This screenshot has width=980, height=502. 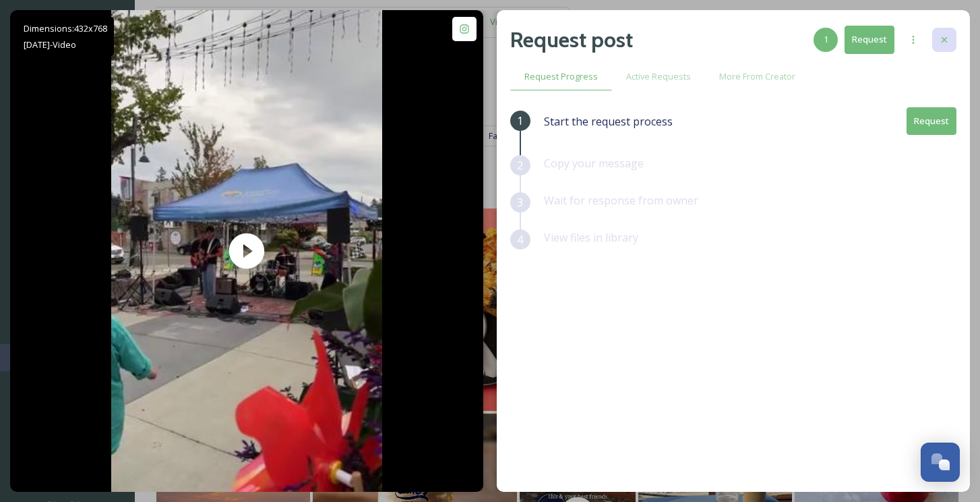 What do you see at coordinates (594, 163) in the screenshot?
I see `span: Copy your message` at bounding box center [594, 163].